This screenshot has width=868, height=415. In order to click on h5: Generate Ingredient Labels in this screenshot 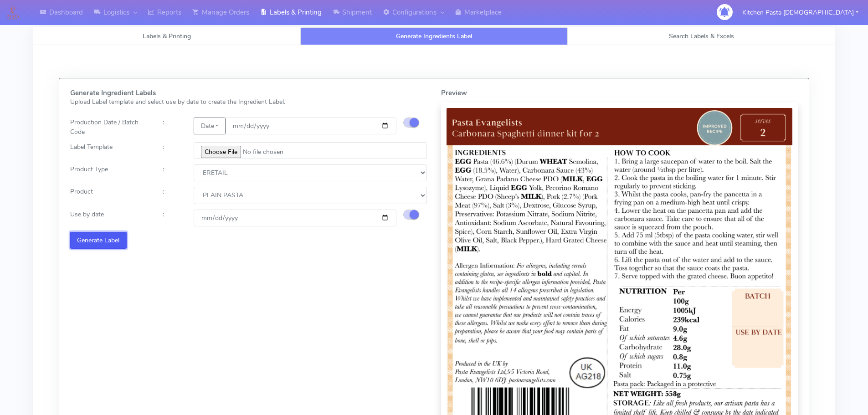, I will do `click(249, 93)`.